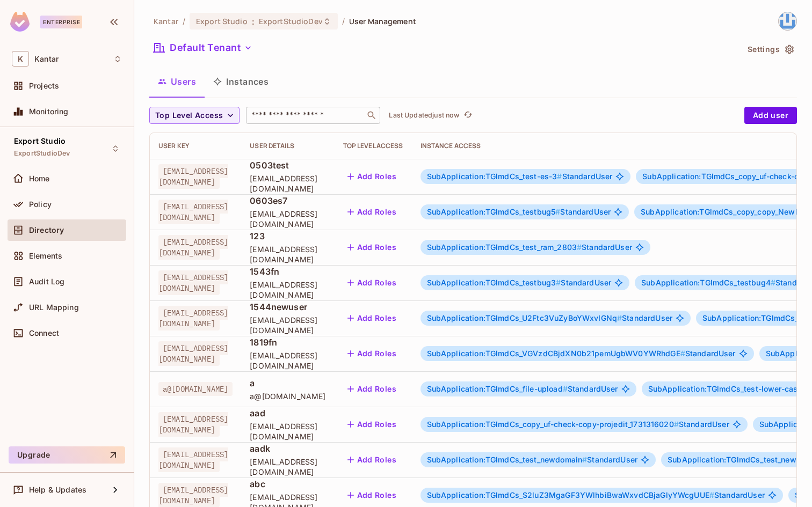 Image resolution: width=812 pixels, height=507 pixels. Describe the element at coordinates (61, 22) in the screenshot. I see `div: Enterprise` at that location.